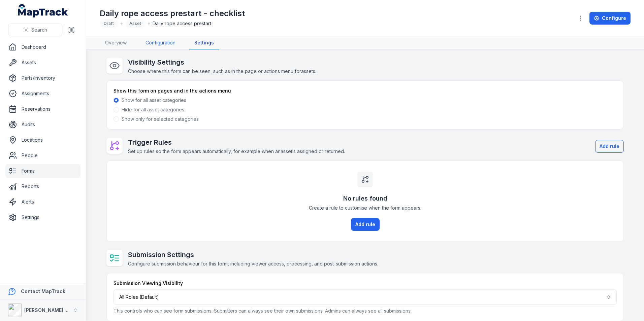 This screenshot has height=321, width=644. I want to click on a: Audits, so click(43, 125).